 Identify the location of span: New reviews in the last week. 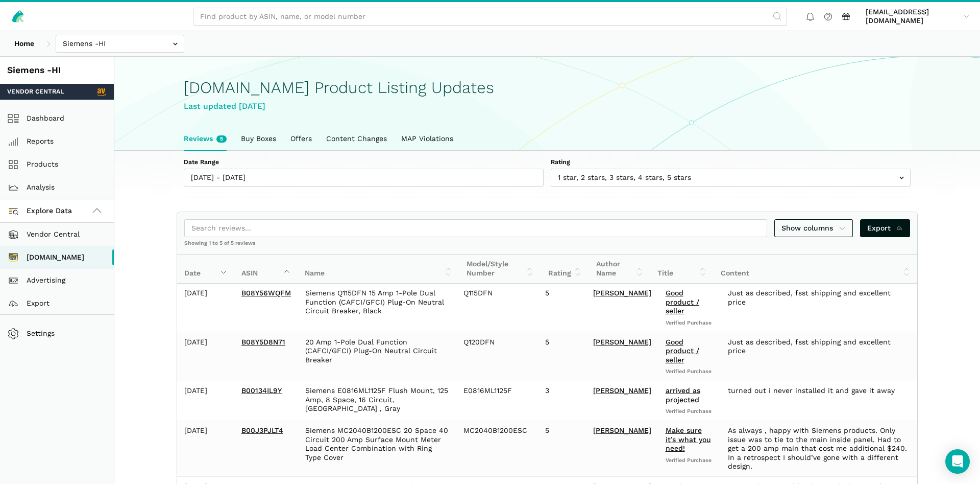
(221, 139).